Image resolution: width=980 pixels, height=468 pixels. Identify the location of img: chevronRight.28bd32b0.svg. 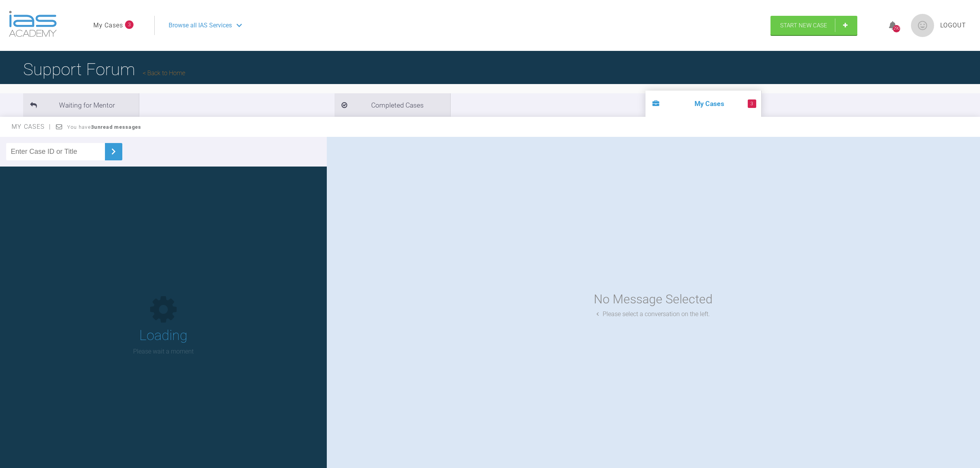
(114, 151).